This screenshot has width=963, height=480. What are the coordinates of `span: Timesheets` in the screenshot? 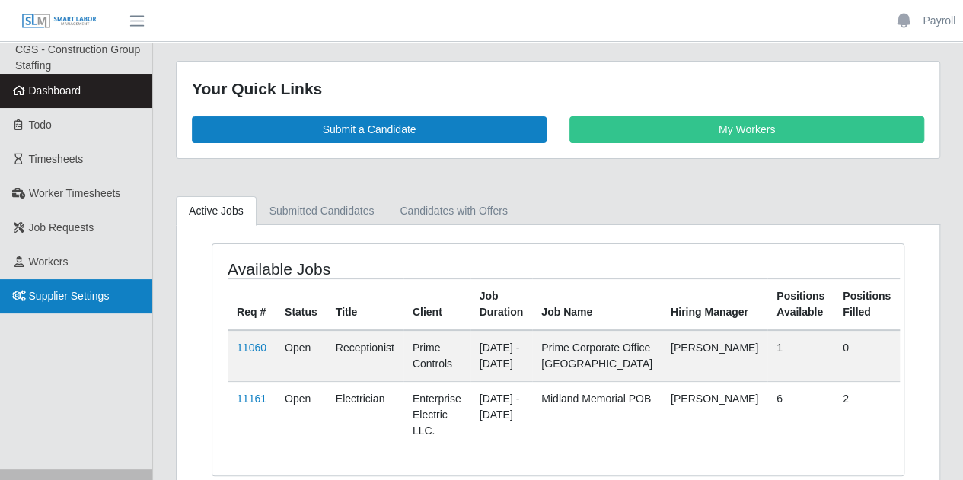 It's located at (56, 159).